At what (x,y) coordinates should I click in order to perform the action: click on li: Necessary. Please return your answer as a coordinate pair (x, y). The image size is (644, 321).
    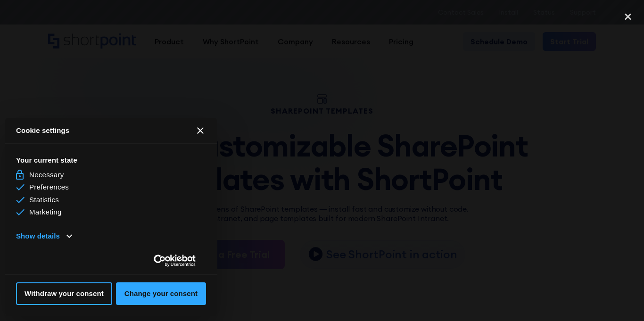
    Looking at the image, I should click on (111, 175).